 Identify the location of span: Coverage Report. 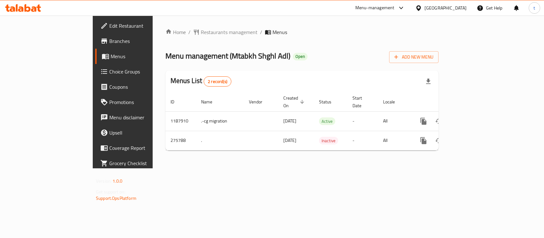
(144, 148).